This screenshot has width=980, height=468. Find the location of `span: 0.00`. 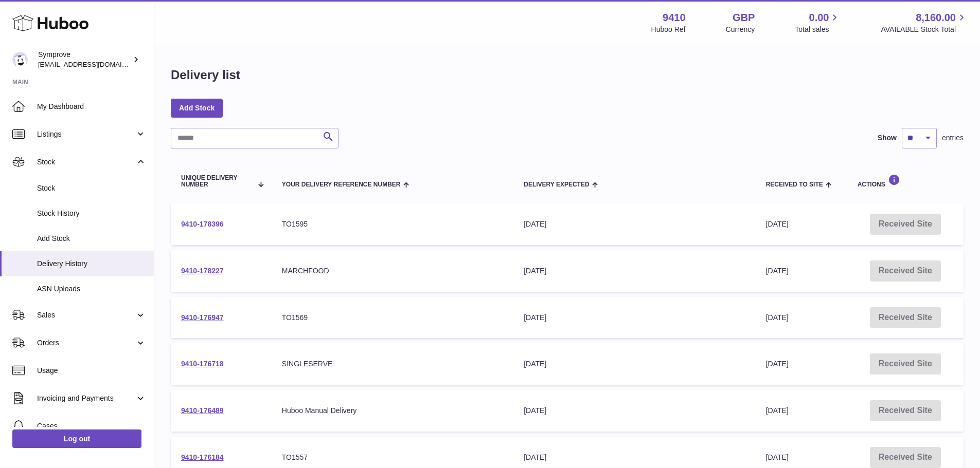

span: 0.00 is located at coordinates (819, 18).